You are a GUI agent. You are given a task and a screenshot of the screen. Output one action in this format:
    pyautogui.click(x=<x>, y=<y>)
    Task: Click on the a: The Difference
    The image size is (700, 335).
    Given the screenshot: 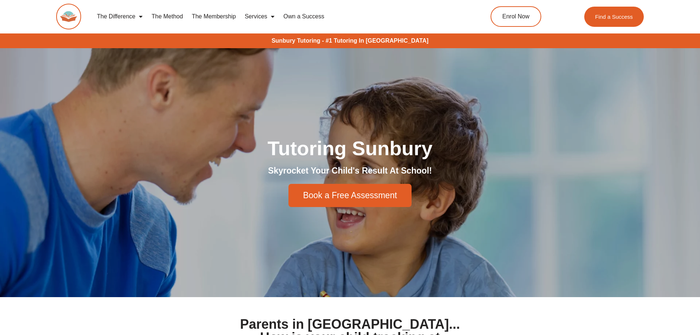 What is the action you would take?
    pyautogui.click(x=120, y=17)
    